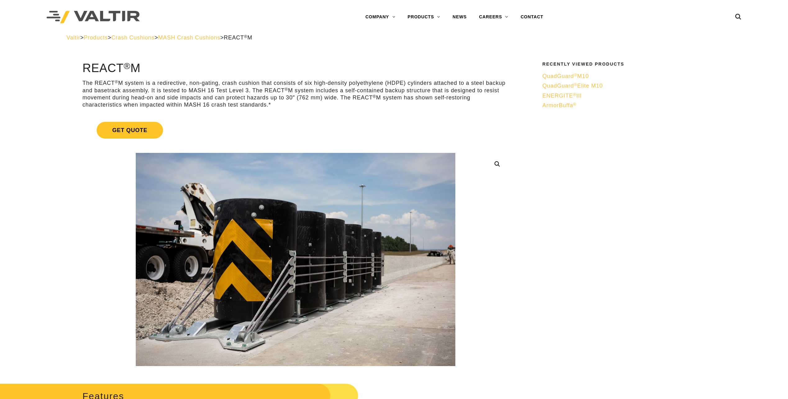 The image size is (788, 399). I want to click on a: Products, so click(96, 38).